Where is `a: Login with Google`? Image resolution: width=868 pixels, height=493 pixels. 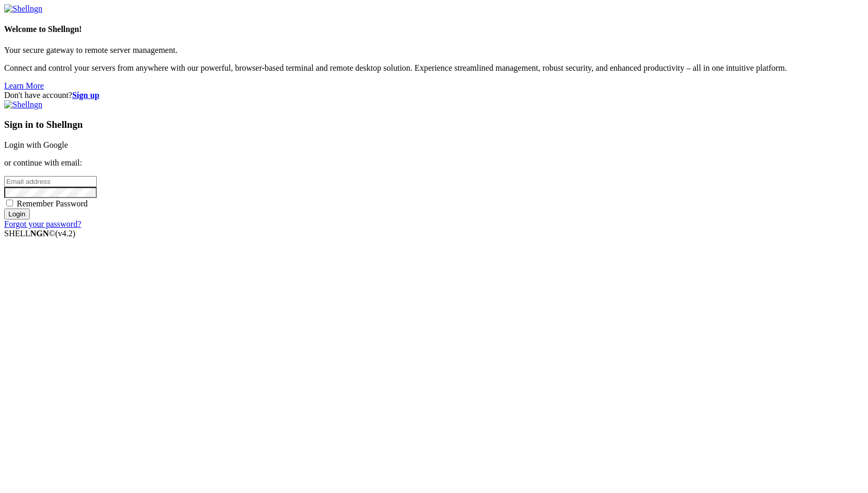 a: Login with Google is located at coordinates (36, 144).